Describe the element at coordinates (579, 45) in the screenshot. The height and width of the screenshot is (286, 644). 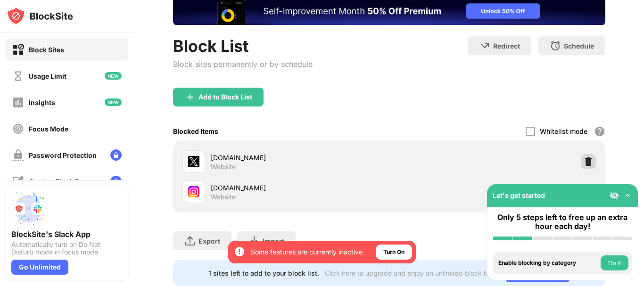
I see `div: Schedule` at that location.